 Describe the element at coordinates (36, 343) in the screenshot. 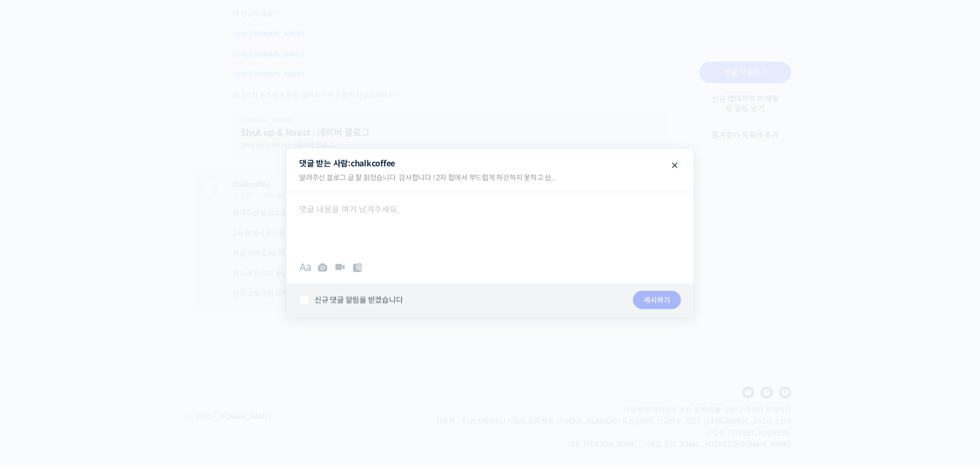

I see `span: 홈` at that location.